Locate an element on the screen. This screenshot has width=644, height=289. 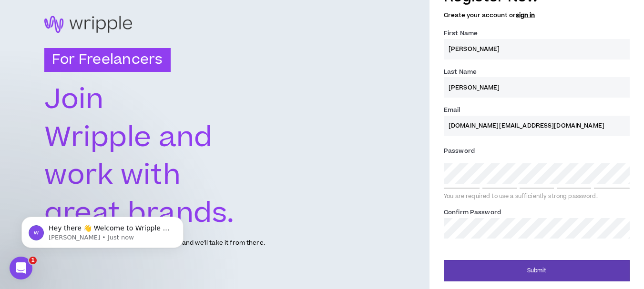
input: Enter Email is located at coordinates (537, 125).